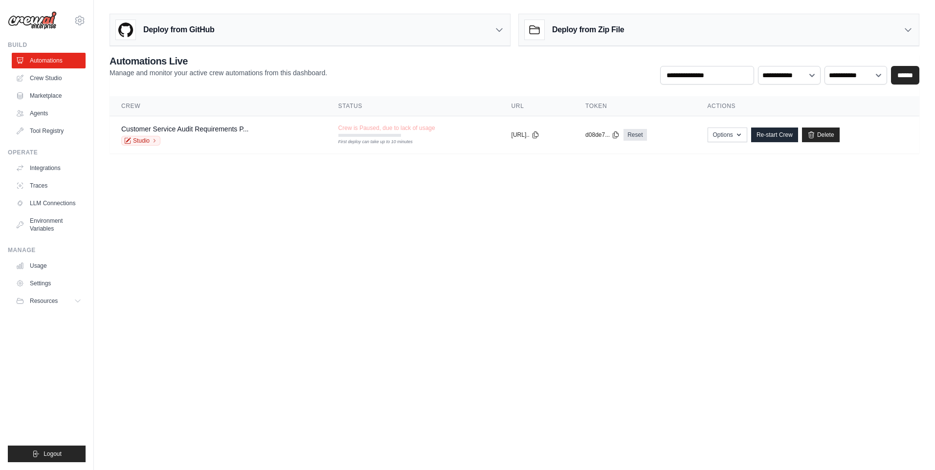  I want to click on th: URL, so click(537, 106).